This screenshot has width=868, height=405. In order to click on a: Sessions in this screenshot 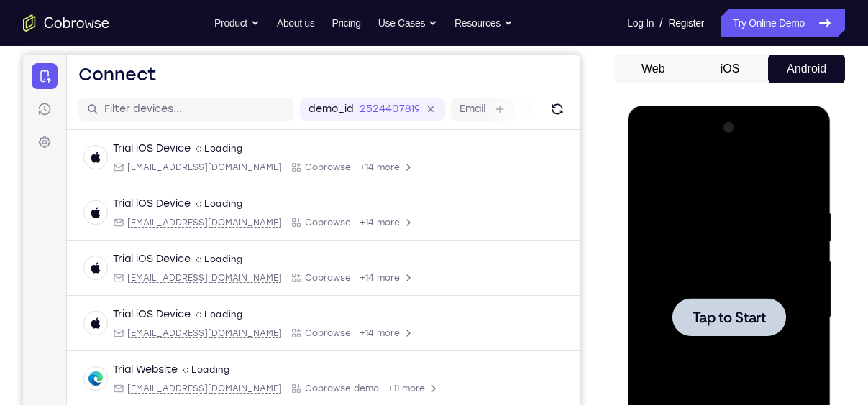, I will do `click(22, 55)`.